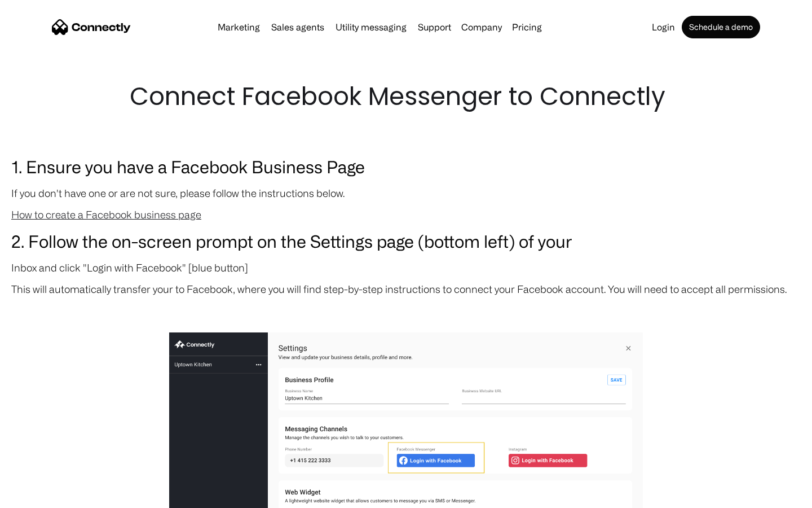 The height and width of the screenshot is (508, 812). What do you see at coordinates (481, 27) in the screenshot?
I see `div: Company` at bounding box center [481, 27].